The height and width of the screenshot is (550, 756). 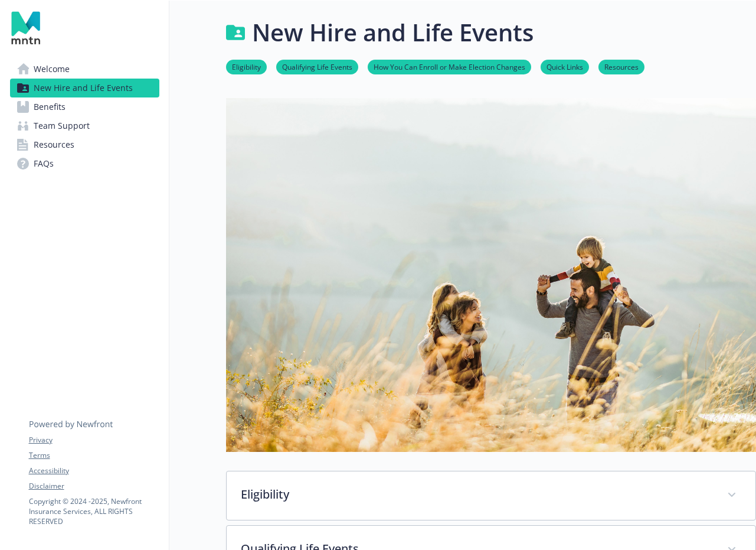 What do you see at coordinates (491, 495) in the screenshot?
I see `div: Eligibility` at bounding box center [491, 495].